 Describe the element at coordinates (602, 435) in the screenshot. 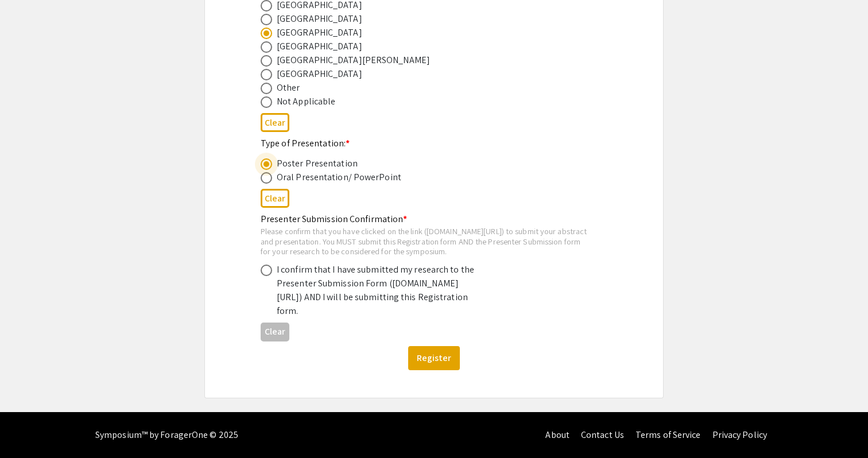

I see `a: Contact Us` at that location.